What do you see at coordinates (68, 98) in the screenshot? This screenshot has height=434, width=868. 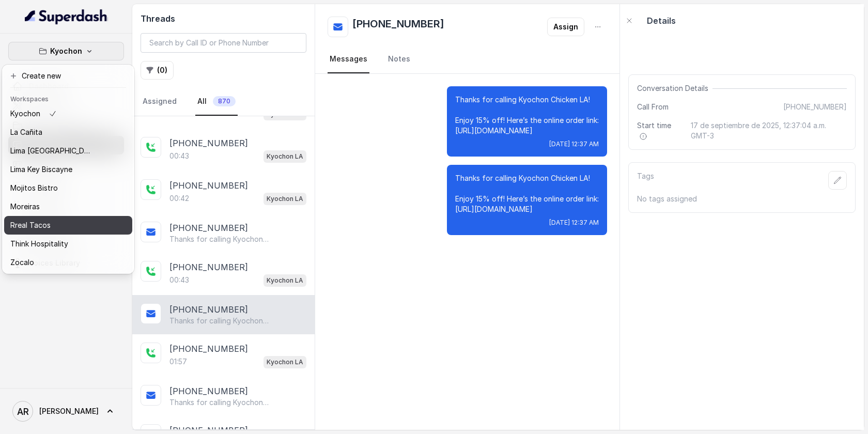 I see `header: Workspaces` at bounding box center [68, 98].